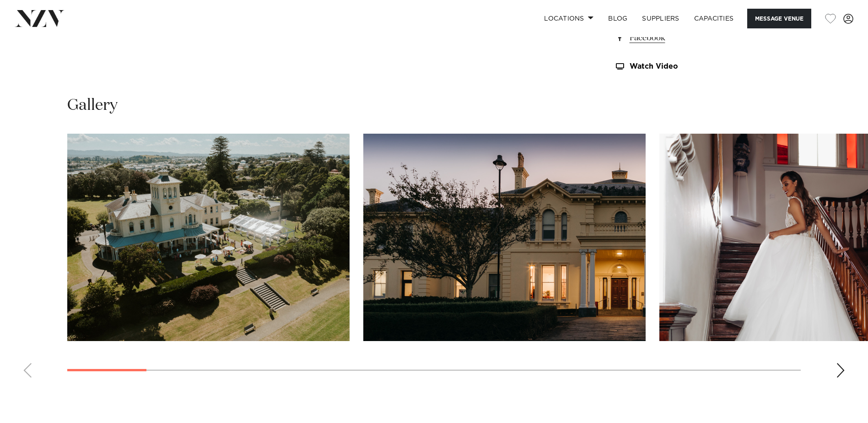  I want to click on a: Facebook, so click(689, 38).